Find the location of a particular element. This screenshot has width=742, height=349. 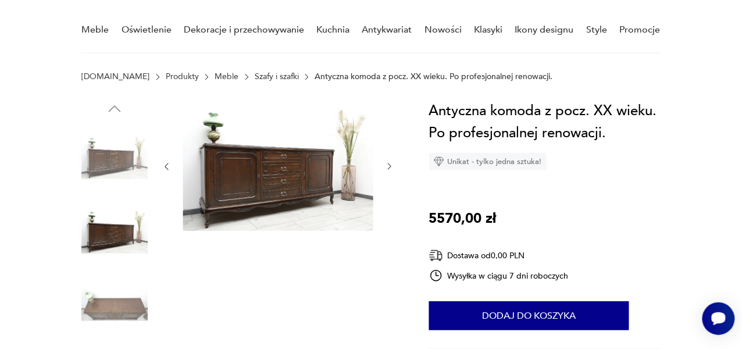

h1: Antyczna komoda z pocz. XX wieku. Po profesjonalnej renowacji. is located at coordinates (545, 122).